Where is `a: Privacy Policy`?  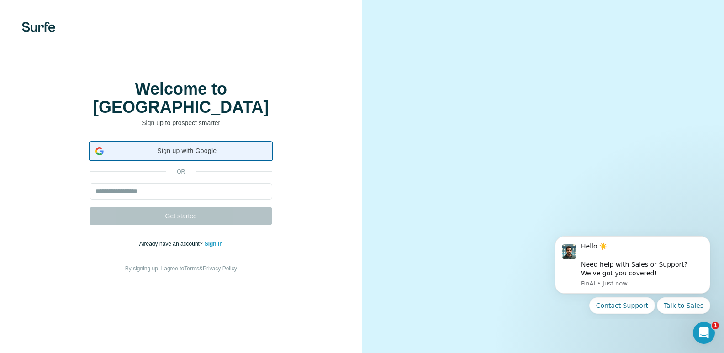 a: Privacy Policy is located at coordinates (220, 269).